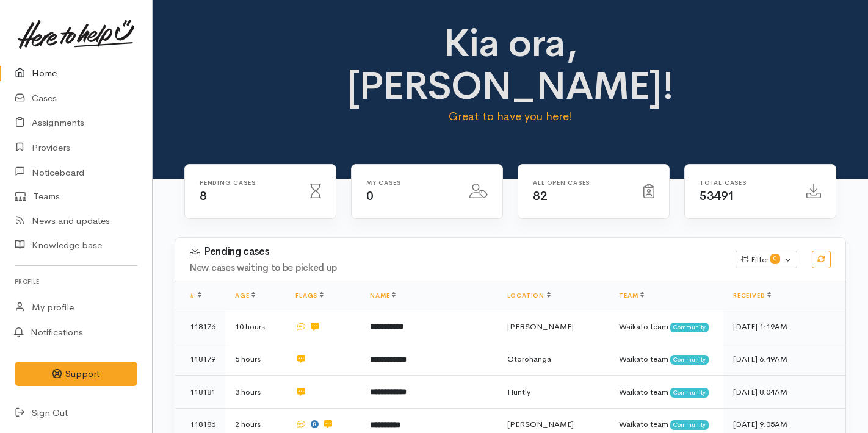  Describe the element at coordinates (455, 268) in the screenshot. I see `h4: New cases waiting to be picked up` at that location.